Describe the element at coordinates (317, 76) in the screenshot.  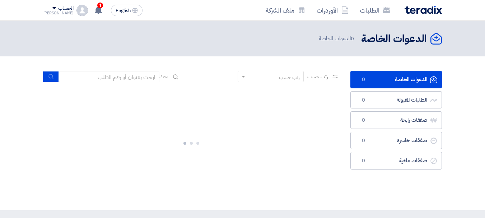
I see `span: رتب حسب` at that location.